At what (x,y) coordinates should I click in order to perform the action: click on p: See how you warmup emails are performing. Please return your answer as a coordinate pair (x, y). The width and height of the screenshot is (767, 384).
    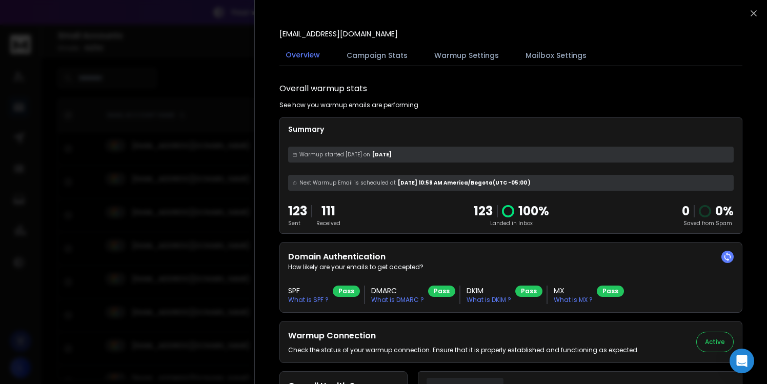
    Looking at the image, I should click on (349, 105).